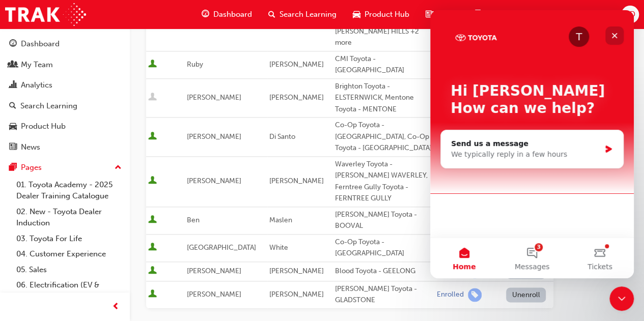 The image size is (644, 321). I want to click on div: Send us a messageWe typically reply in a few hours, so click(102, 139).